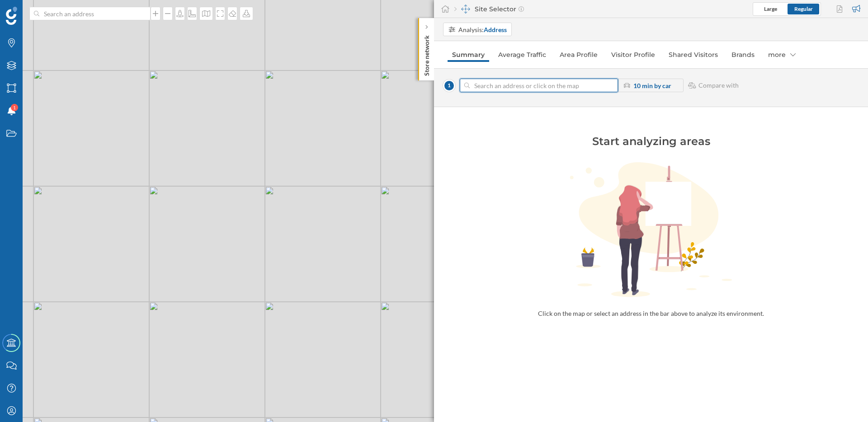  What do you see at coordinates (466, 9) in the screenshot?
I see `img: dashboards-manager.svg` at bounding box center [466, 9].